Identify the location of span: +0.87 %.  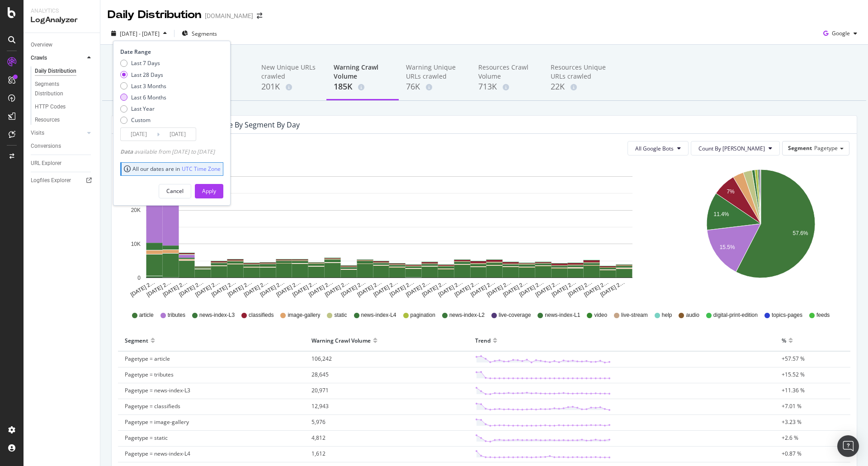
(791, 453).